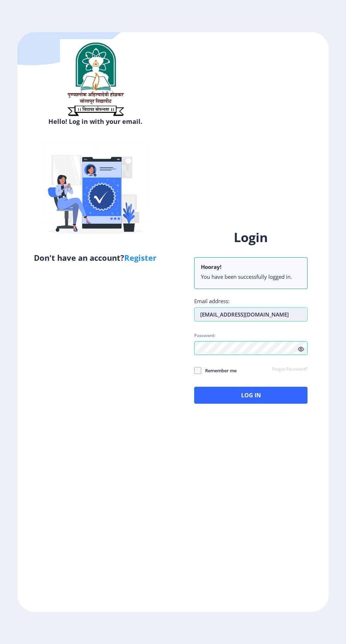  What do you see at coordinates (219, 371) in the screenshot?
I see `span: Remember me` at bounding box center [219, 371].